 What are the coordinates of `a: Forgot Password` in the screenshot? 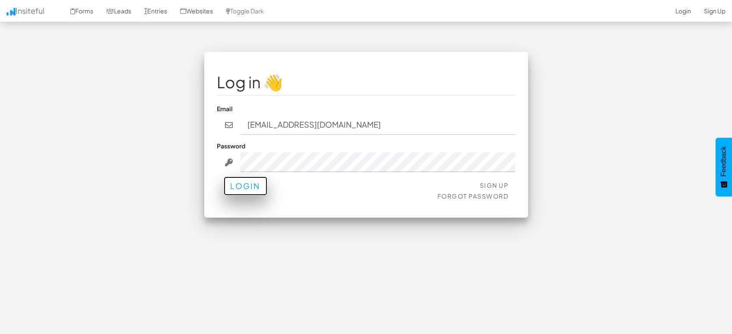 It's located at (473, 196).